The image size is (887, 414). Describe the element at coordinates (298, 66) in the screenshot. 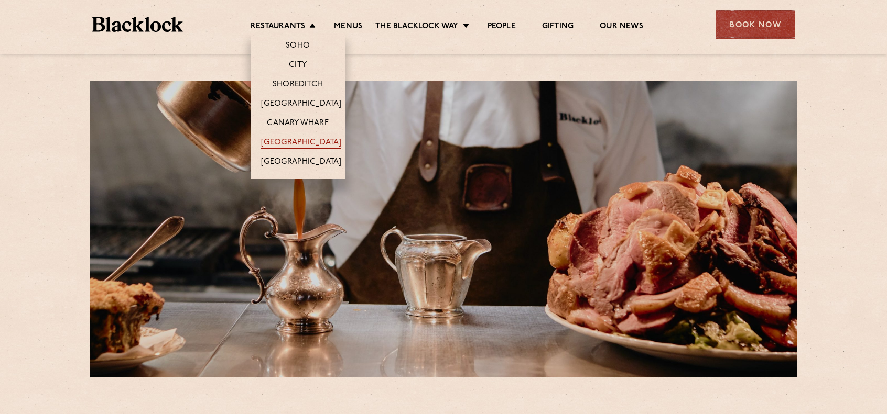

I see `a: City` at that location.